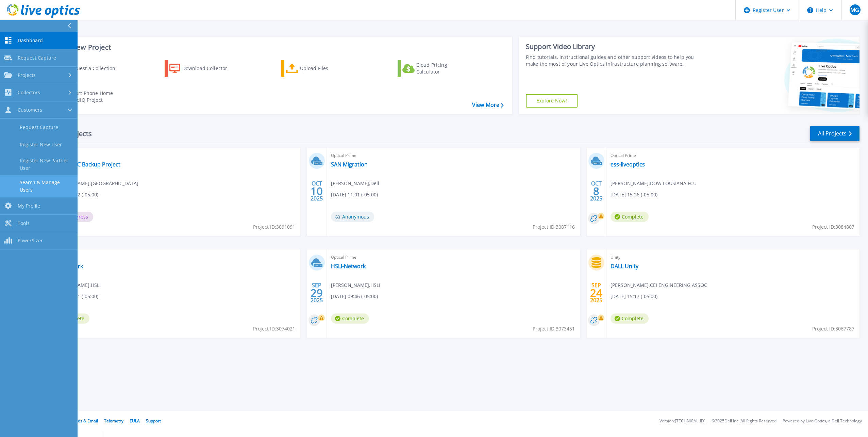 The width and height of the screenshot is (868, 437). Describe the element at coordinates (443, 68) in the screenshot. I see `div: Cloud Pricing Calculator` at that location.